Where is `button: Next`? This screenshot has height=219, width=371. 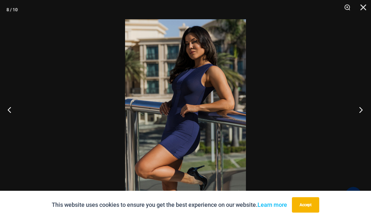 button: Next is located at coordinates (358, 110).